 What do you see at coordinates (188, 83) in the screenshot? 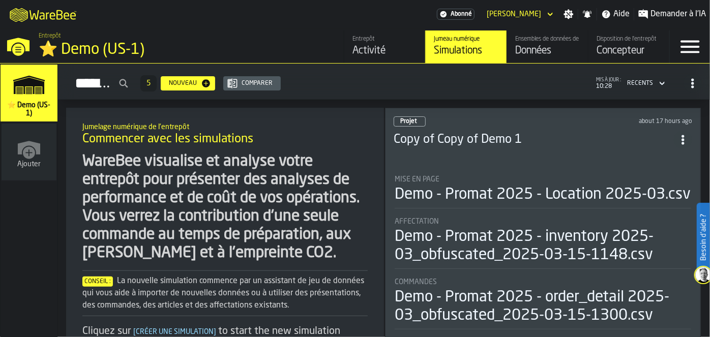
I see `button: button-Nouveau` at bounding box center [188, 83].